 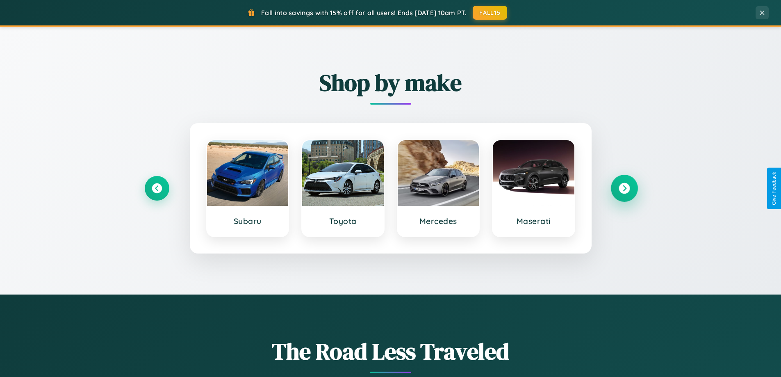 What do you see at coordinates (774, 188) in the screenshot?
I see `div: Give Feedback` at bounding box center [774, 188].